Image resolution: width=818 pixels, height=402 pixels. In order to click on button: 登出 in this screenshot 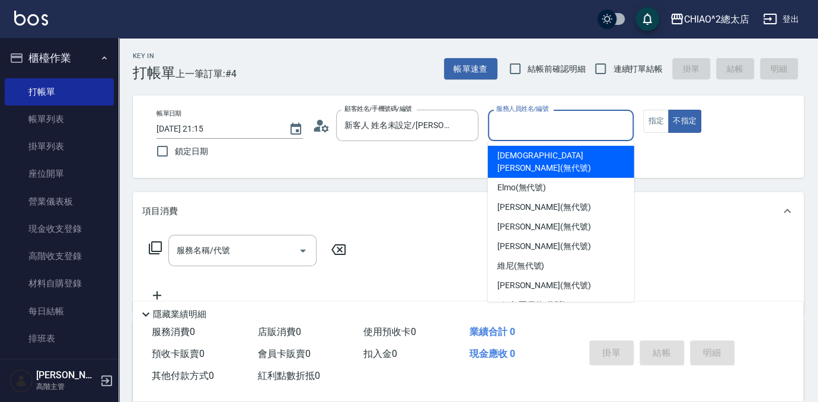, I will do `click(780, 19)`.